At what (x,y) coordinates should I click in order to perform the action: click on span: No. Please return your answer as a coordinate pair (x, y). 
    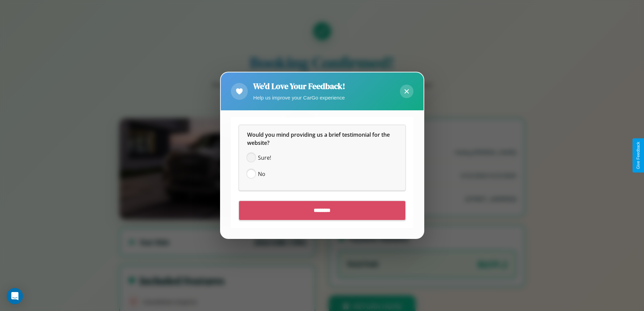
    Looking at the image, I should click on (262, 174).